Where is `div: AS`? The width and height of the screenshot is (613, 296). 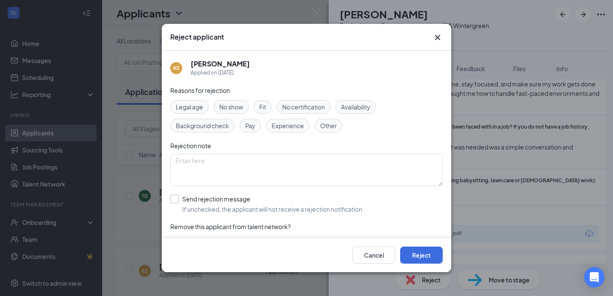 div: AS is located at coordinates (176, 68).